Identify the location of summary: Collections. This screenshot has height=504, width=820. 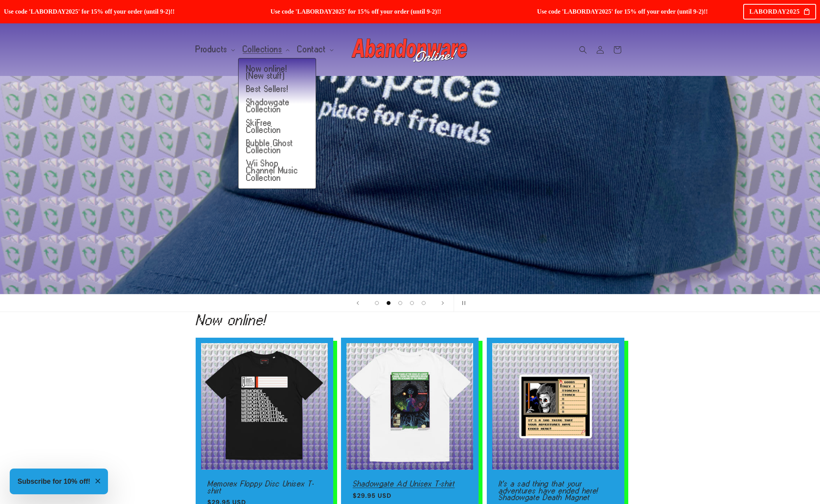
(265, 50).